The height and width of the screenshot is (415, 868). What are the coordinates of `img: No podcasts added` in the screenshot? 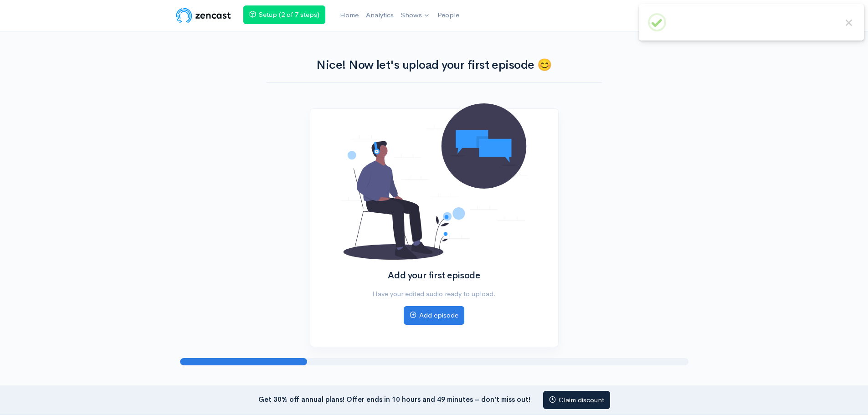 It's located at (434, 182).